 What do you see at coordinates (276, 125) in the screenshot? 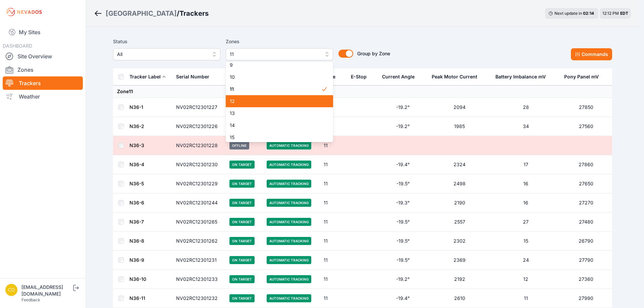
I see `span: 14` at bounding box center [276, 125].